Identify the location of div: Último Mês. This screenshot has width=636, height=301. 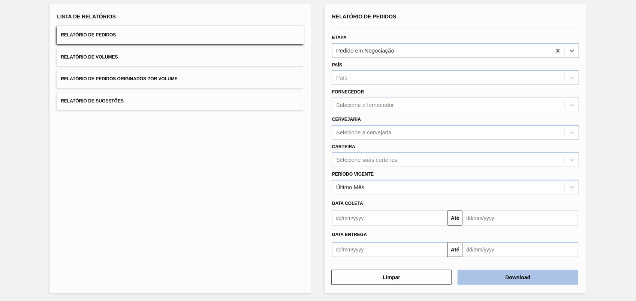
(350, 187).